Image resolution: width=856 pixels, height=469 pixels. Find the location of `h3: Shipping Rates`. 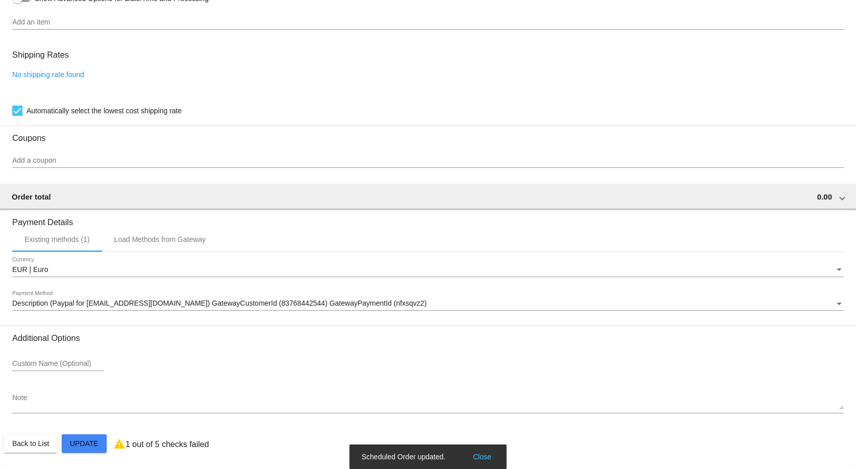

h3: Shipping Rates is located at coordinates (40, 55).